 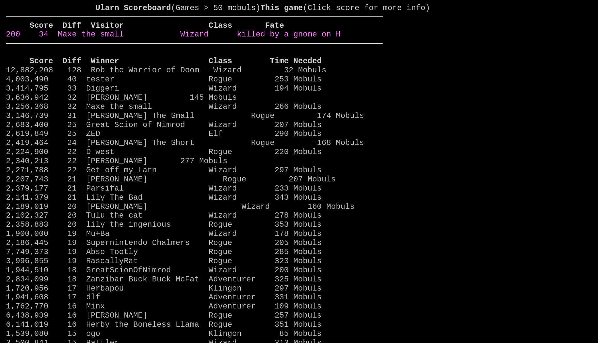 I want to click on b: Score Diff Visitor Class Fate, so click(x=157, y=25).